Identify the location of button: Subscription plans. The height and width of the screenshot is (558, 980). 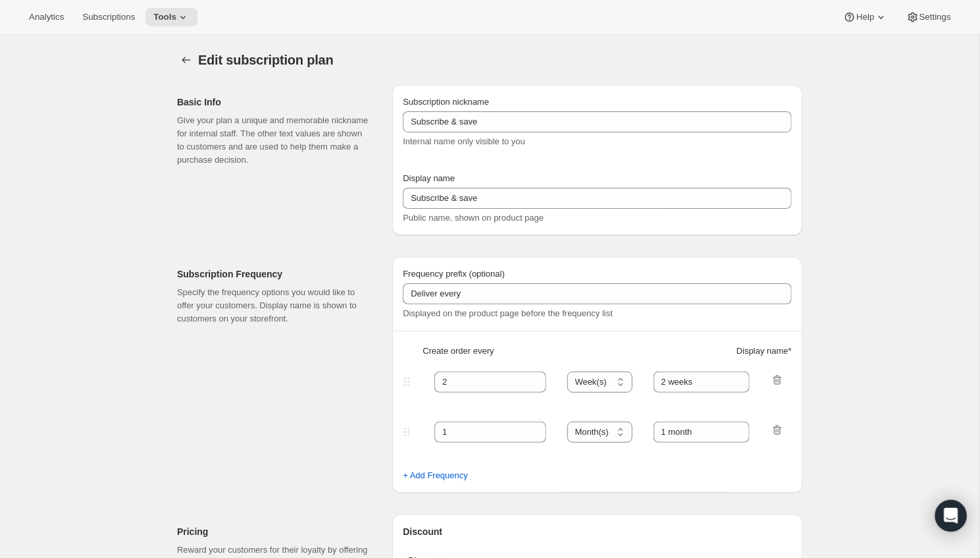
(186, 60).